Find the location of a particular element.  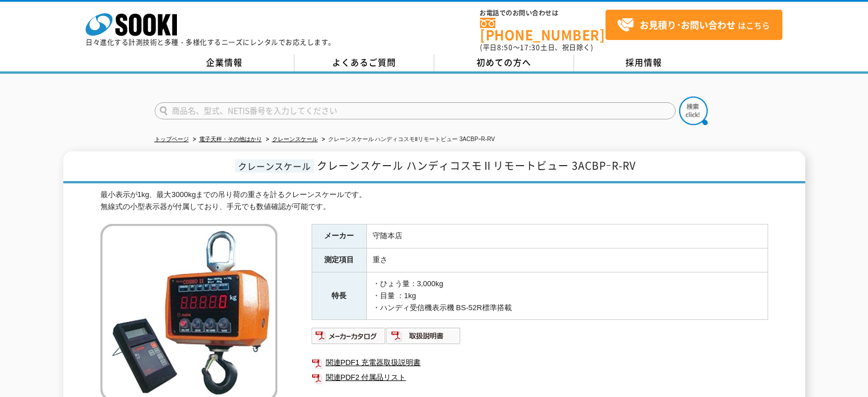

div: 最小表示が1kg、最大3000kgまでの吊り荷の重さを計るクレーンスケールです。 無線式の小型表示器が付属しており、手元でも数値確認が可能です。 is located at coordinates (434, 201).